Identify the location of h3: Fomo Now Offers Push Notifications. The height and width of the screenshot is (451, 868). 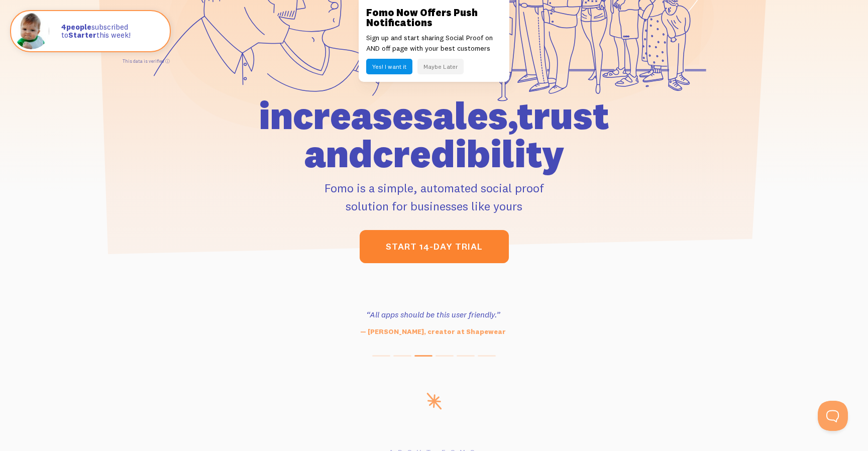
(434, 18).